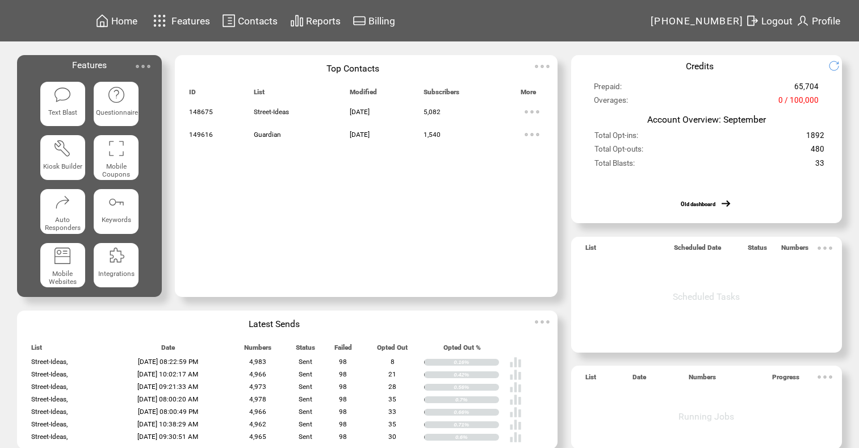  What do you see at coordinates (258, 399) in the screenshot?
I see `span: 4,978` at bounding box center [258, 399].